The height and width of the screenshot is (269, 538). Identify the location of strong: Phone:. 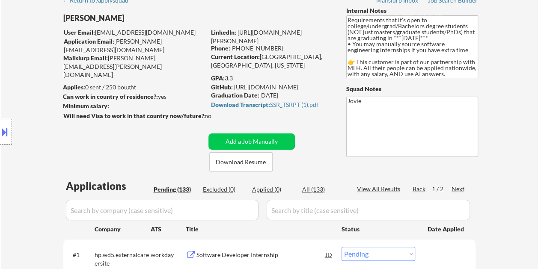
(221, 48).